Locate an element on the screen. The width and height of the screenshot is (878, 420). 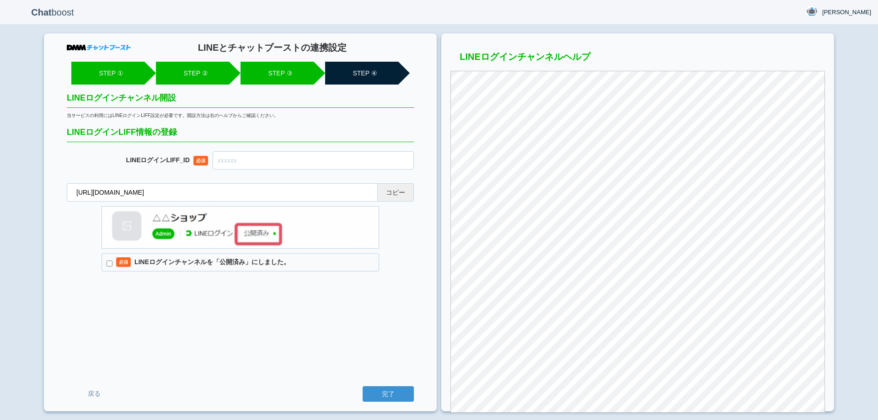
input: 完了 is located at coordinates (388, 394).